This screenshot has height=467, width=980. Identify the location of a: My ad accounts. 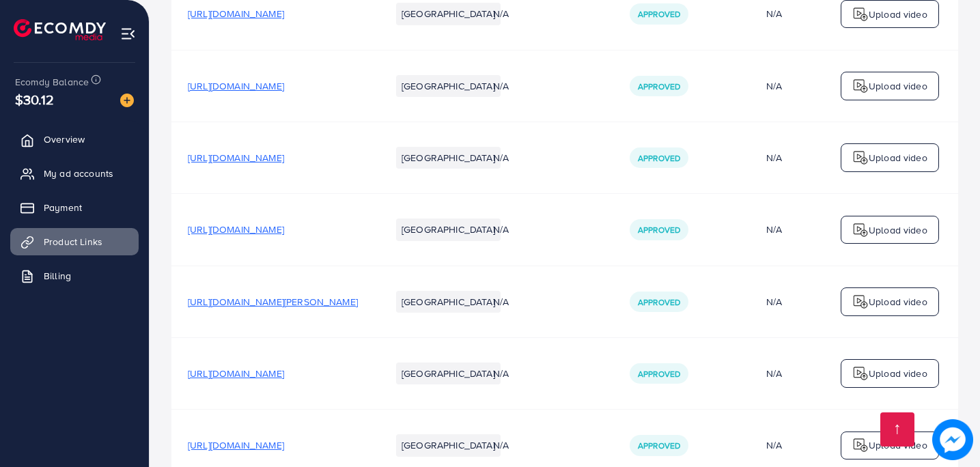
(75, 174).